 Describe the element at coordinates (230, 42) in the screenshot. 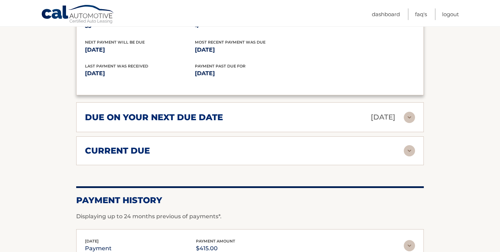

I see `span: Most Recent Payment Was Due` at that location.